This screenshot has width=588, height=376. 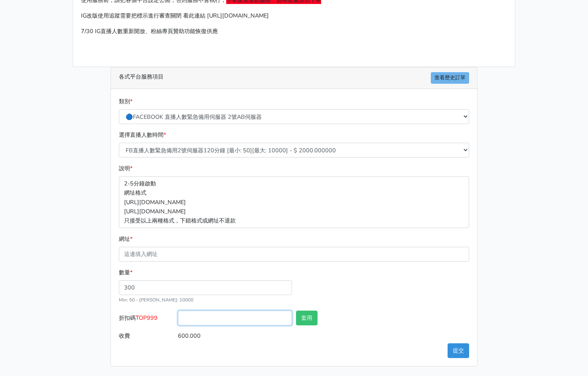 I want to click on label: 數量, so click(x=126, y=272).